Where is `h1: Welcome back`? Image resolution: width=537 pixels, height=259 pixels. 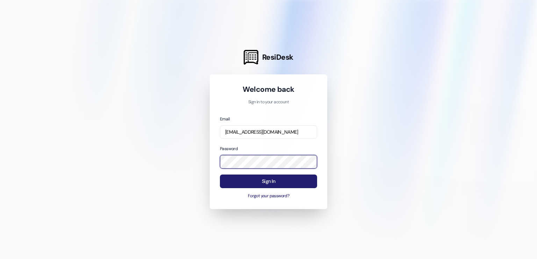 h1: Welcome back is located at coordinates (268, 89).